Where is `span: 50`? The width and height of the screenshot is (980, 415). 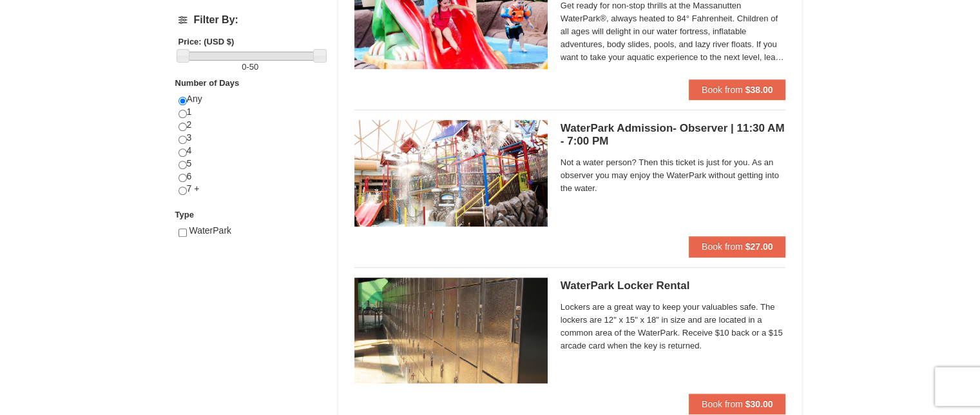 span: 50 is located at coordinates (254, 67).